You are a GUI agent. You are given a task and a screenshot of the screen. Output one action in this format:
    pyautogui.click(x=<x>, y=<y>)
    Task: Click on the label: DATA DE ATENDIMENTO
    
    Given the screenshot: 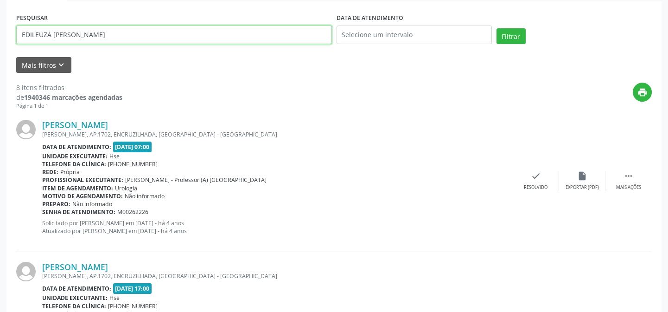 What is the action you would take?
    pyautogui.click(x=370, y=18)
    